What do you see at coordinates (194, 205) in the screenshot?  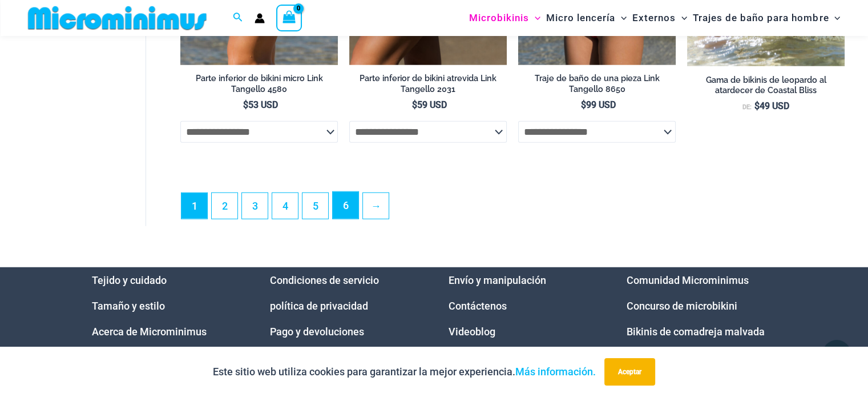 I see `font: 1` at bounding box center [194, 205].